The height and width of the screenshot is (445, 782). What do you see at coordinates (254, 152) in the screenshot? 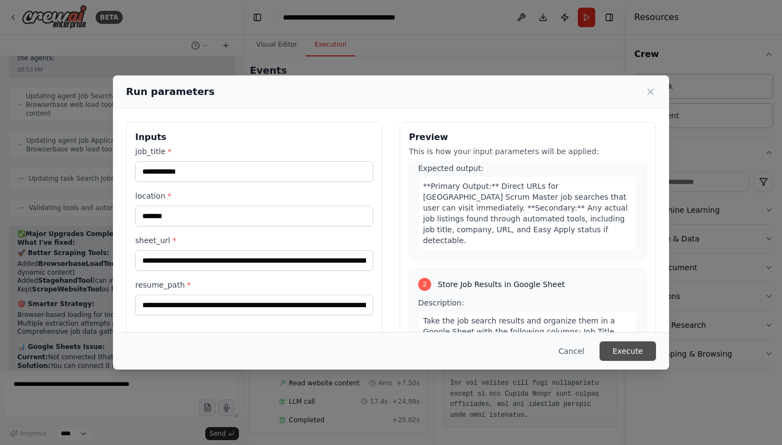
I see `label: job_title` at bounding box center [254, 152].